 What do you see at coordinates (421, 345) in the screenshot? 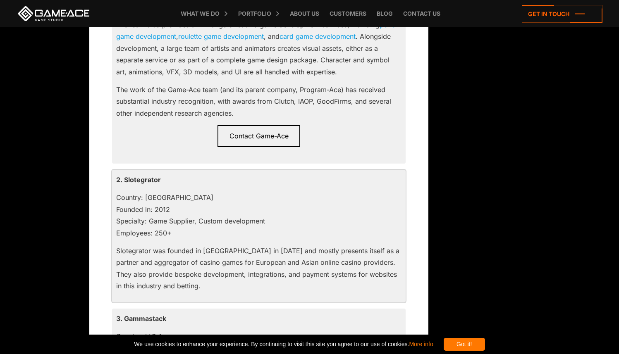
I see `a: More info` at bounding box center [421, 345].